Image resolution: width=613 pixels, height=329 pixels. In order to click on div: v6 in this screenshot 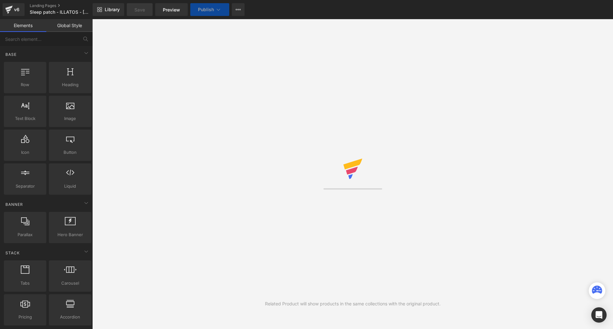, I will do `click(17, 10)`.